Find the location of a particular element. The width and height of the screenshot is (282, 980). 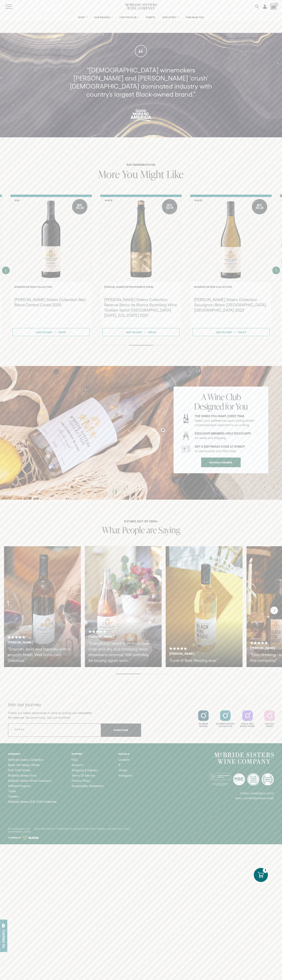

p: on wines and shipping. is located at coordinates (228, 436).